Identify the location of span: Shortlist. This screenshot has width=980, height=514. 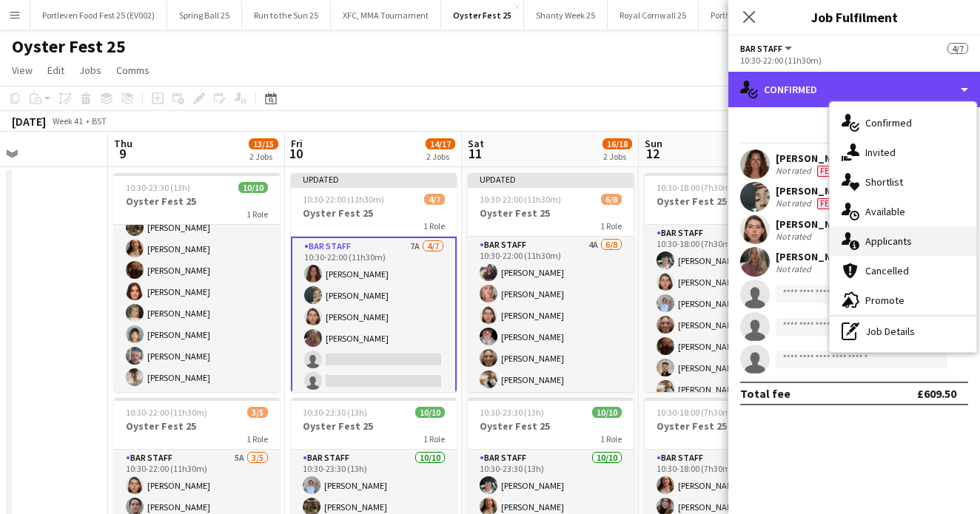
(884, 182).